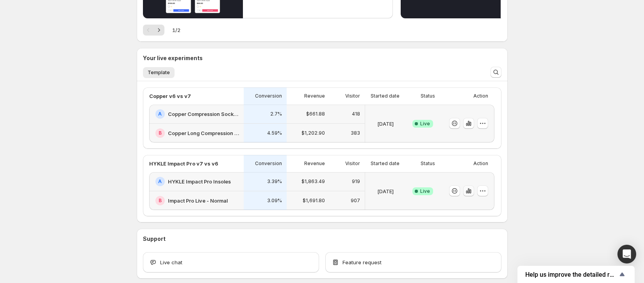 This screenshot has height=283, width=644. Describe the element at coordinates (627, 254) in the screenshot. I see `div: Open Intercom Messenger` at that location.